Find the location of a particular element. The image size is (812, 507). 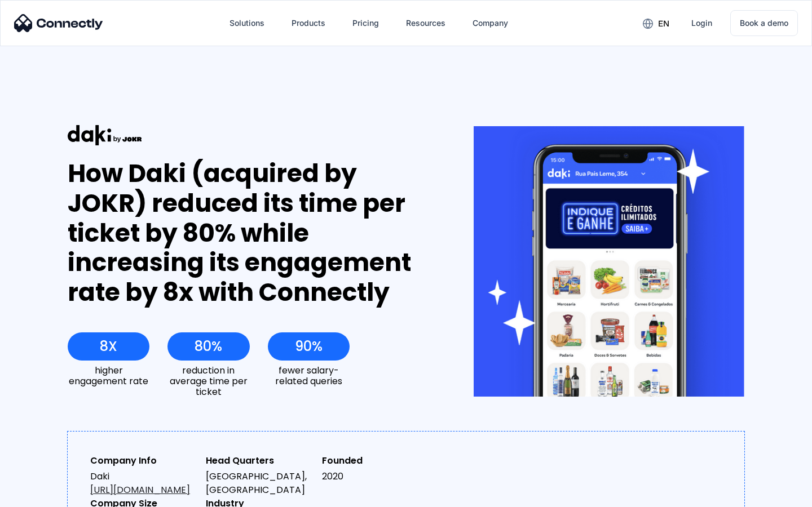

ul: Language list is located at coordinates (45, 496).